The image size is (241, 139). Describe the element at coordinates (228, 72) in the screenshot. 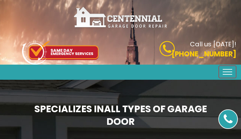

I see `button: Toggle navigation` at that location.